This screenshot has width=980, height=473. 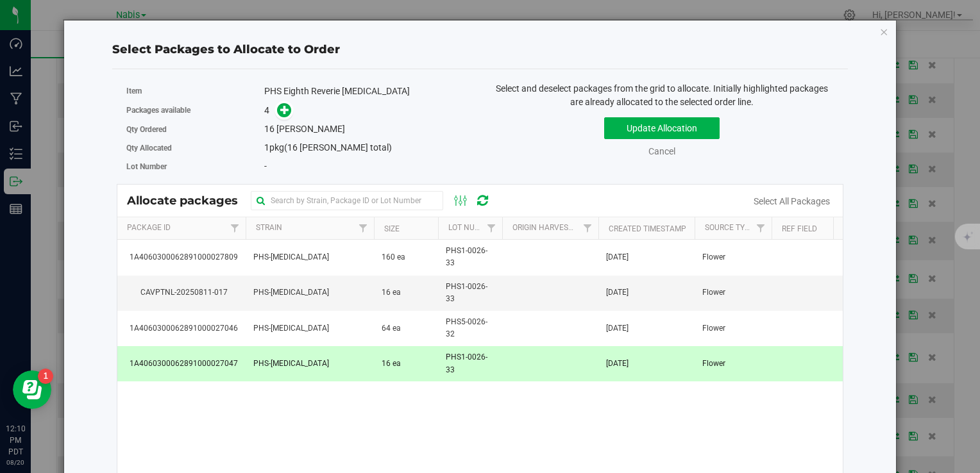 I want to click on label: Lot Number, so click(x=195, y=166).